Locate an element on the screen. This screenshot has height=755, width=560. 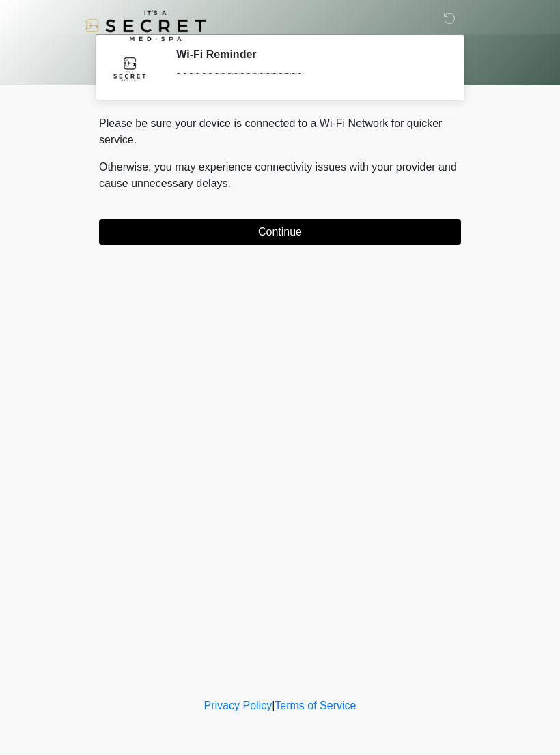
img: Agent Avatar is located at coordinates (130, 68).